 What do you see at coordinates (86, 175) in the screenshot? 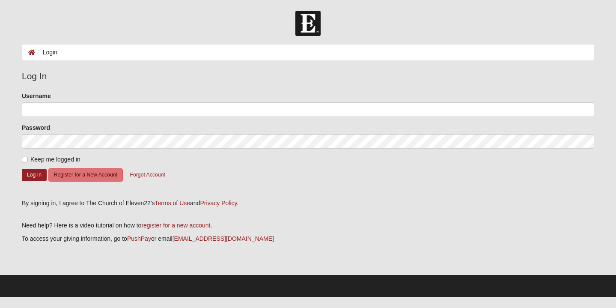
I see `button: Register for a New Account` at bounding box center [86, 175].